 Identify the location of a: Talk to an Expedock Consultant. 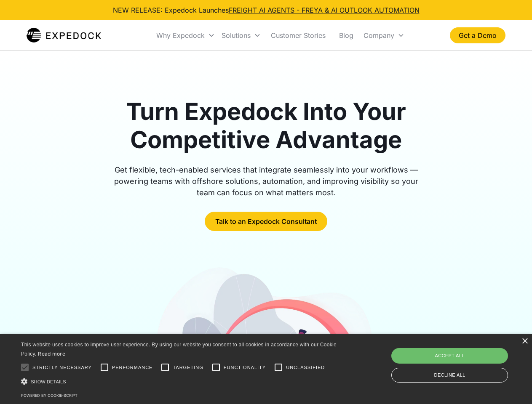
(266, 221).